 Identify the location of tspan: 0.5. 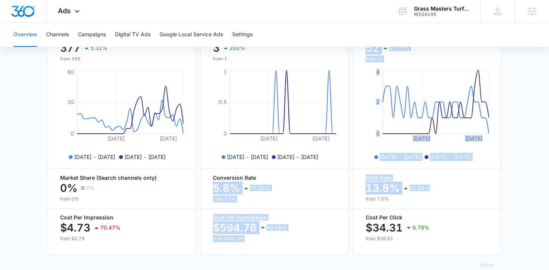
(223, 102).